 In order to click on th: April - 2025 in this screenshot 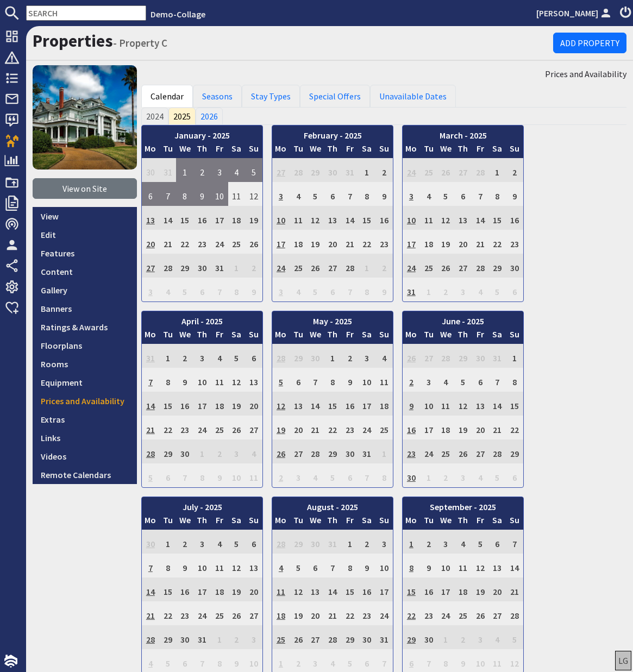, I will do `click(202, 319)`.